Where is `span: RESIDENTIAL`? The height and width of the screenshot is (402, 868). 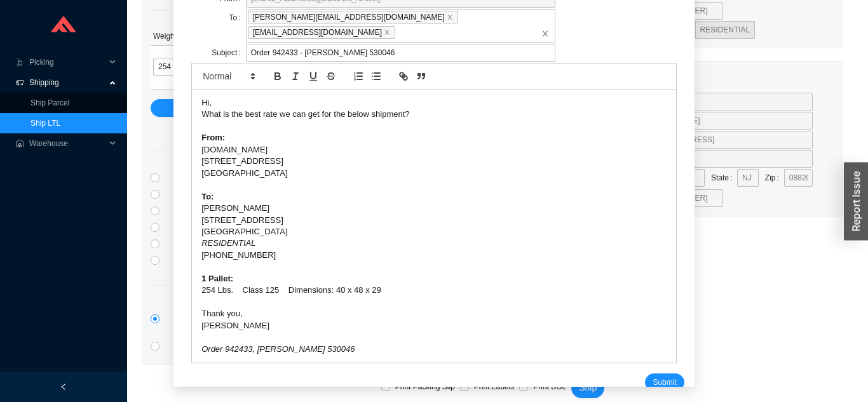 span: RESIDENTIAL is located at coordinates (725, 30).